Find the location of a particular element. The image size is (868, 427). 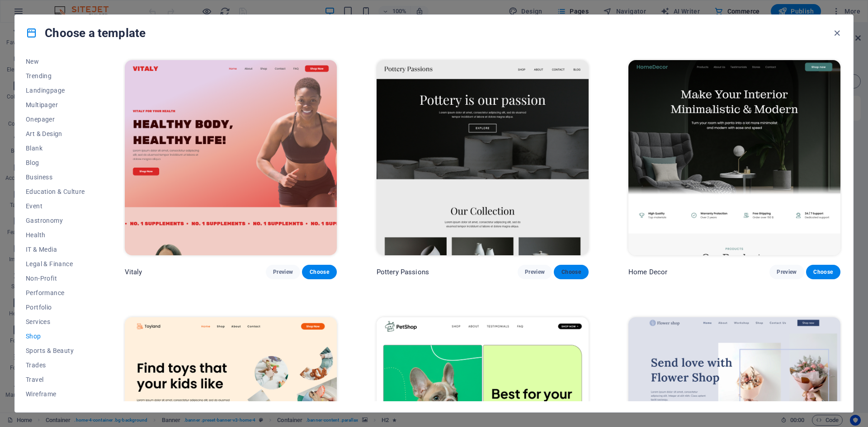

span: New is located at coordinates (55, 62).